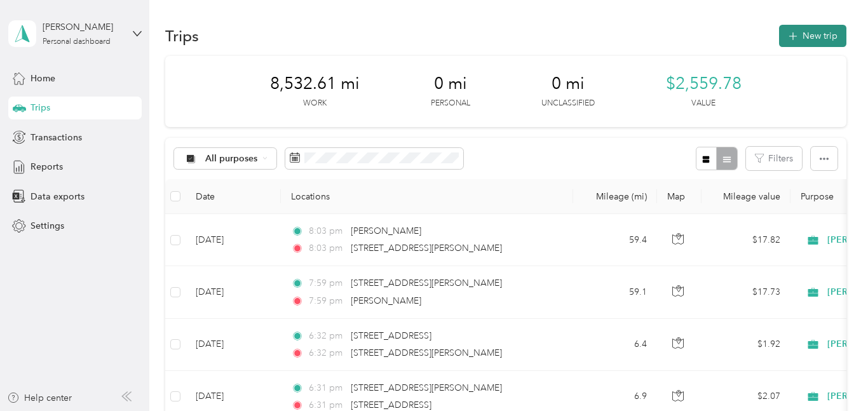  I want to click on td: 59.4, so click(615, 240).